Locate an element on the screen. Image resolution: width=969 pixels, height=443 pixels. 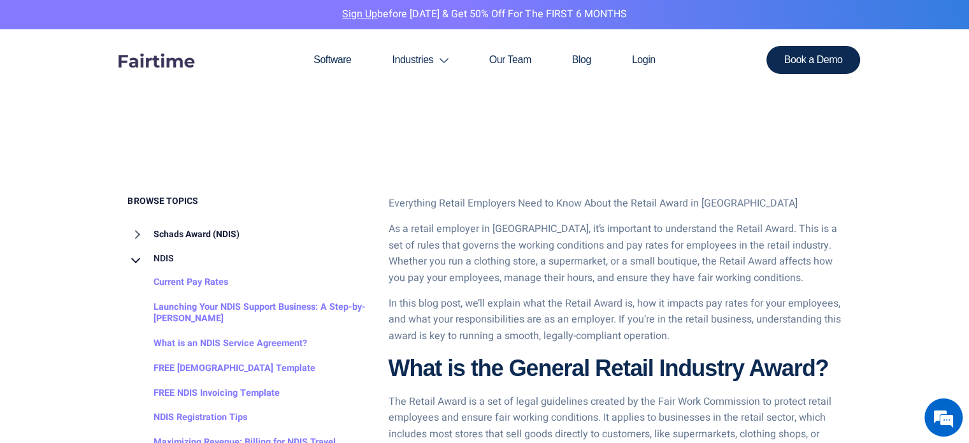
b: What is the General Retail Industry Award? is located at coordinates (608, 368).